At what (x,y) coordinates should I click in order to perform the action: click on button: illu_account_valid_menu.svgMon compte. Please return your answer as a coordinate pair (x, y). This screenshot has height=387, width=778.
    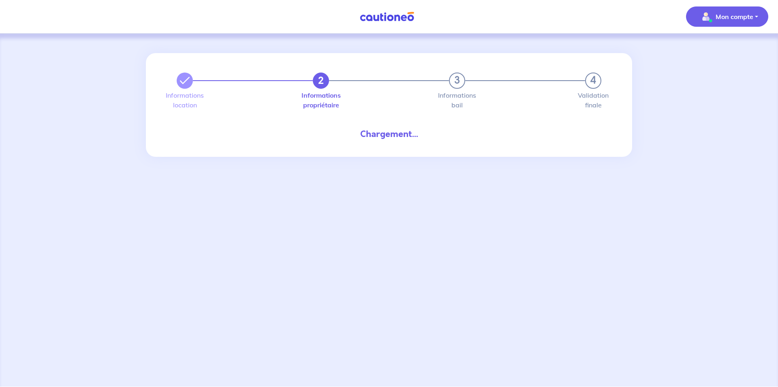
    Looking at the image, I should click on (727, 17).